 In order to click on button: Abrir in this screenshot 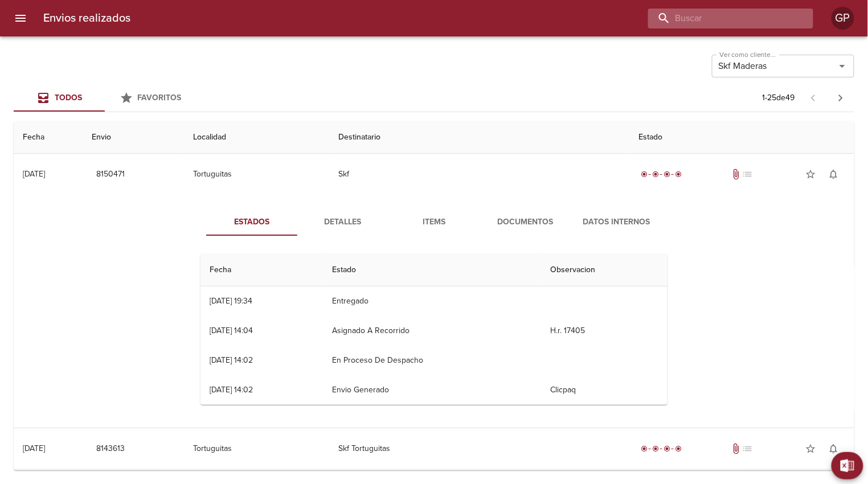, I will do `click(842, 66)`.